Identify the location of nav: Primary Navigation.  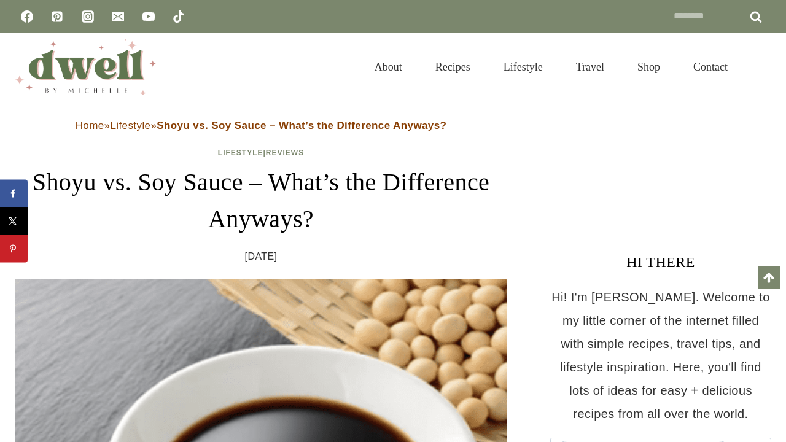
(551, 67).